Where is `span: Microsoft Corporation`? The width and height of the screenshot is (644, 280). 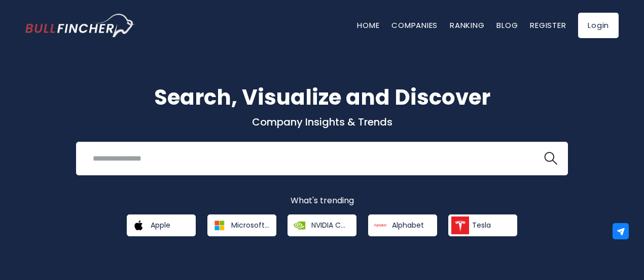
span: Microsoft Corporation is located at coordinates (250, 225).